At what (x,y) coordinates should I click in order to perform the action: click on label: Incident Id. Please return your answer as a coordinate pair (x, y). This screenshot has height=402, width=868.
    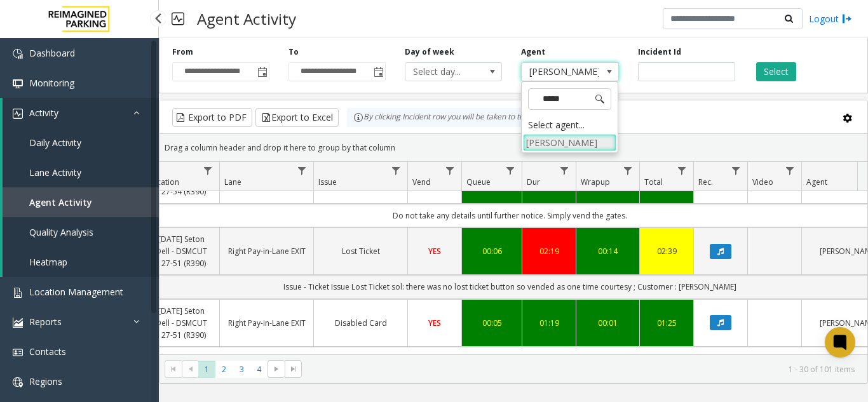
    Looking at the image, I should click on (660, 52).